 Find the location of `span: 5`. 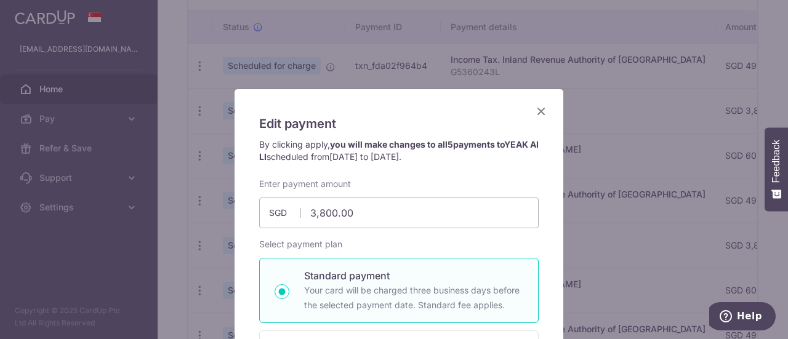

span: 5 is located at coordinates (450, 144).